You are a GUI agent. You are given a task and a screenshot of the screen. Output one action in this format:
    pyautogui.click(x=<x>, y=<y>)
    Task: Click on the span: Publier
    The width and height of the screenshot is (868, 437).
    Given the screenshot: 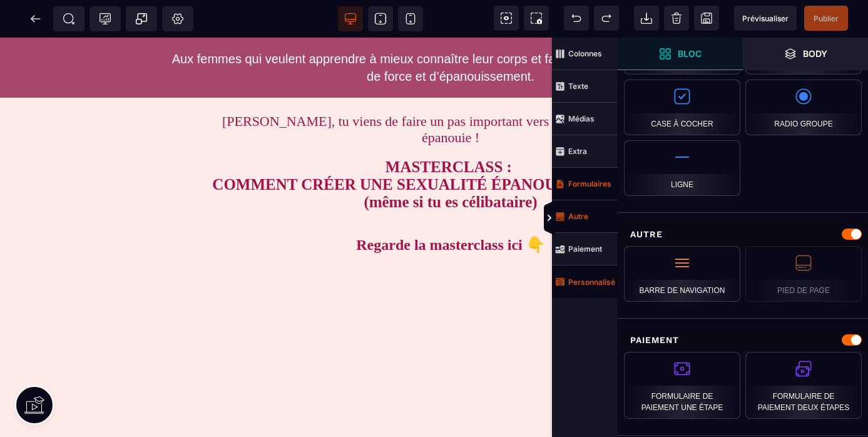 What is the action you would take?
    pyautogui.click(x=825, y=18)
    